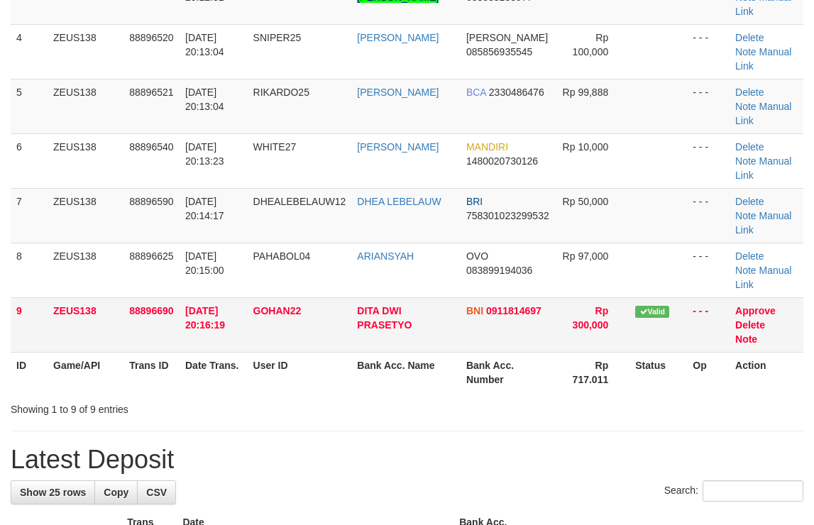 The width and height of the screenshot is (814, 525). Describe the element at coordinates (156, 492) in the screenshot. I see `a: CSV` at that location.